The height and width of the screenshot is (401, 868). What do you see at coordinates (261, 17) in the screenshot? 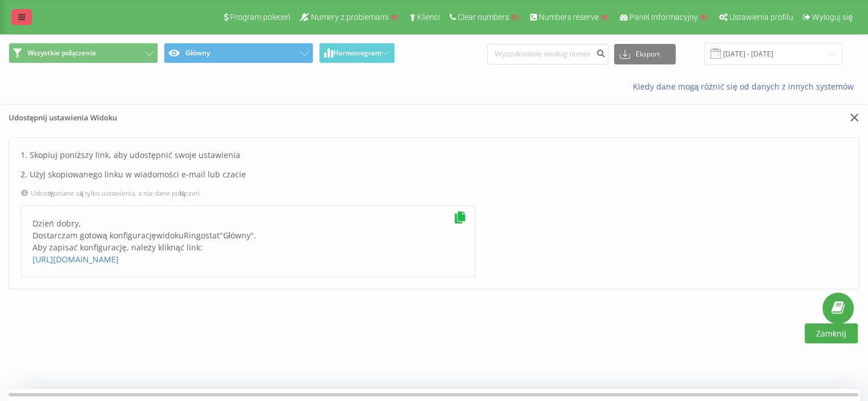
I see `span: Program poleceń` at bounding box center [261, 17].